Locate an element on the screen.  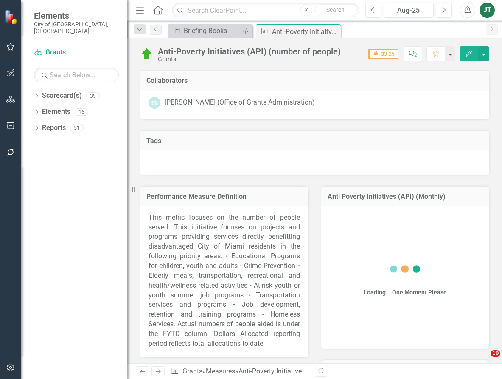
div: Loading... One Moment Please is located at coordinates (405, 292).